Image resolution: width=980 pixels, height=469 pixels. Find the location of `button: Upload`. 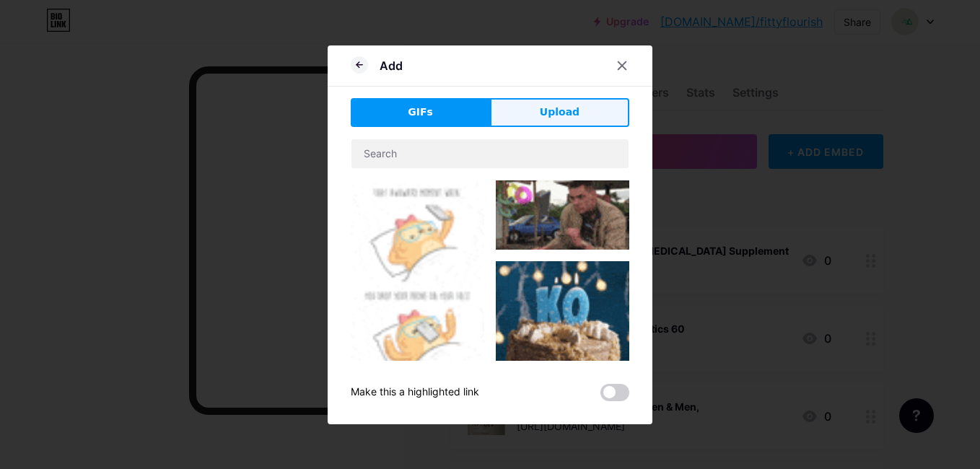

button: Upload is located at coordinates (559, 112).